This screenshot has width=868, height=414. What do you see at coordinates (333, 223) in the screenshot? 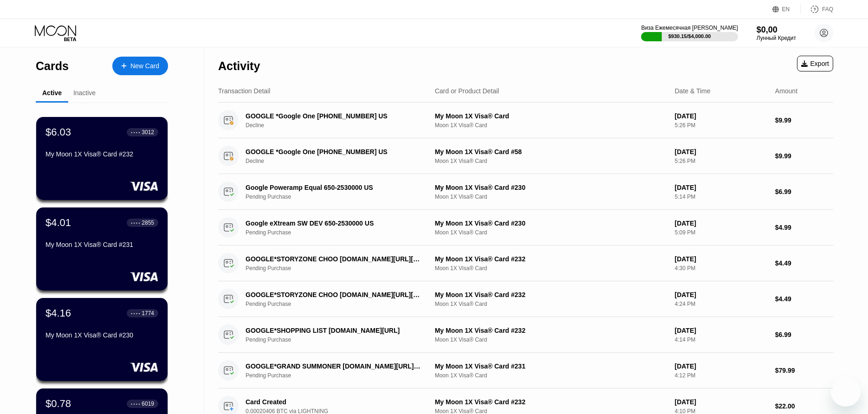
I see `div: Google eXtream SW DEV 650-2530000 US` at bounding box center [333, 223].